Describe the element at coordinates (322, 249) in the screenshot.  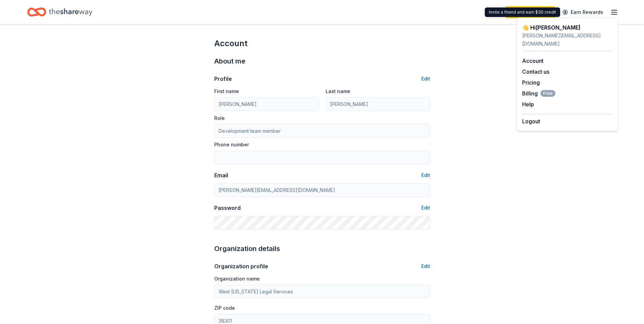
I see `div: Organization details` at that location.